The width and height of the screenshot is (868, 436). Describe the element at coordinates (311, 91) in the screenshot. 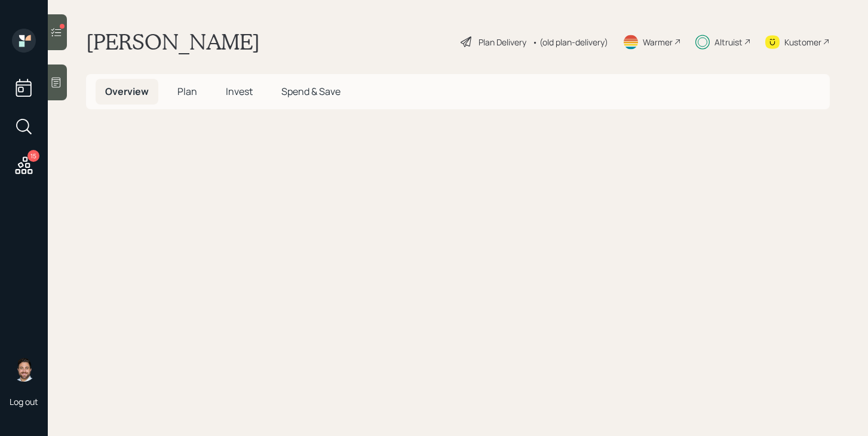

I see `span: Spend & Save` at that location.